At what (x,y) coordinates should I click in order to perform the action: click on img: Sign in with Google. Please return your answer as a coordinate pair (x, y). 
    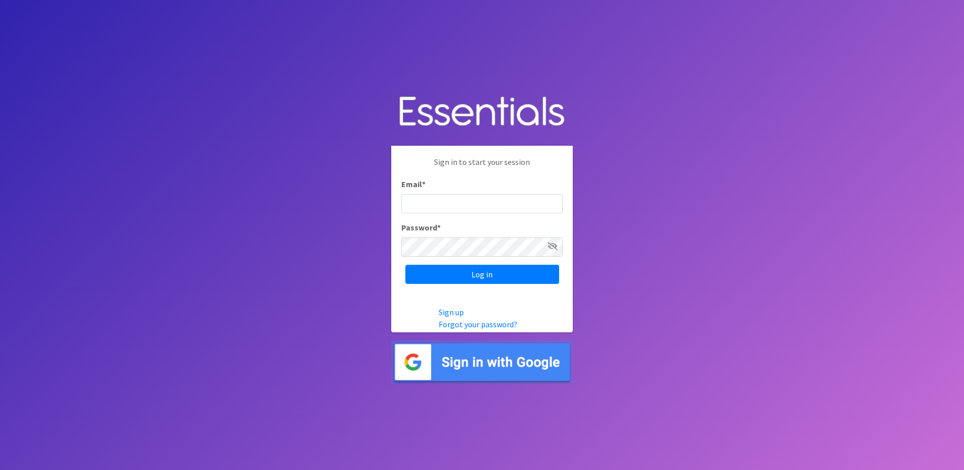
    Looking at the image, I should click on (482, 362).